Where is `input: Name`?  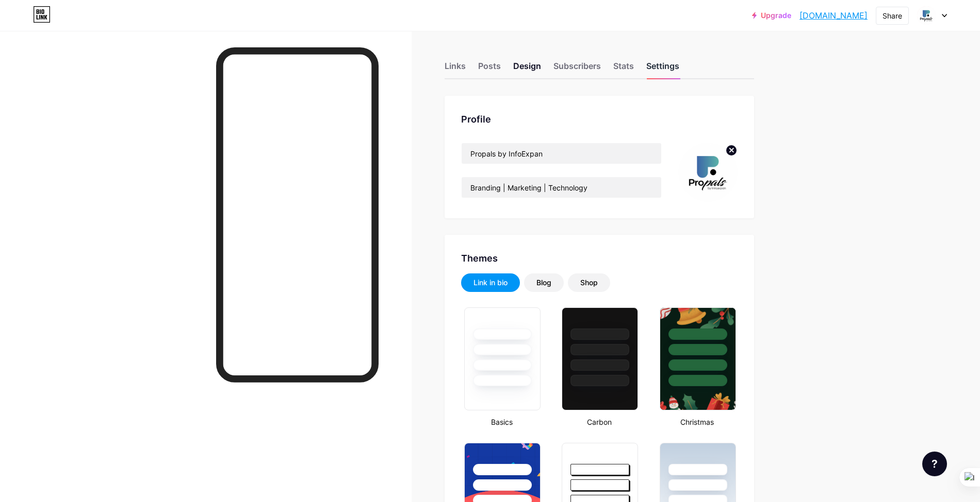 input: Name is located at coordinates (561, 154).